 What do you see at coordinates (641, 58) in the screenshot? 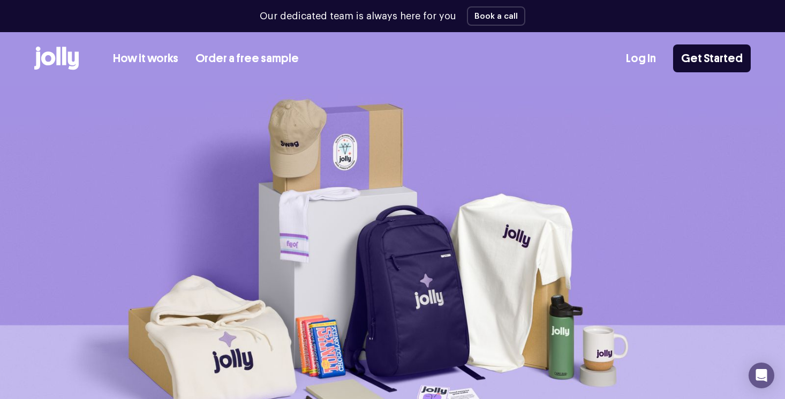
I see `a: Log In` at bounding box center [641, 58].